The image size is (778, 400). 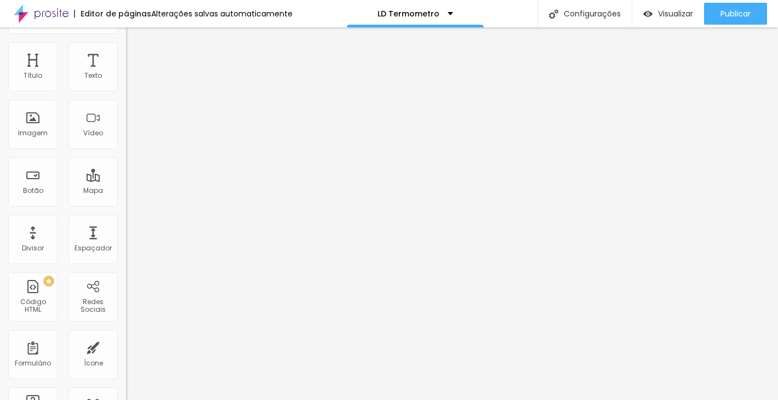 What do you see at coordinates (33, 363) in the screenshot?
I see `div: Formulário` at bounding box center [33, 363].